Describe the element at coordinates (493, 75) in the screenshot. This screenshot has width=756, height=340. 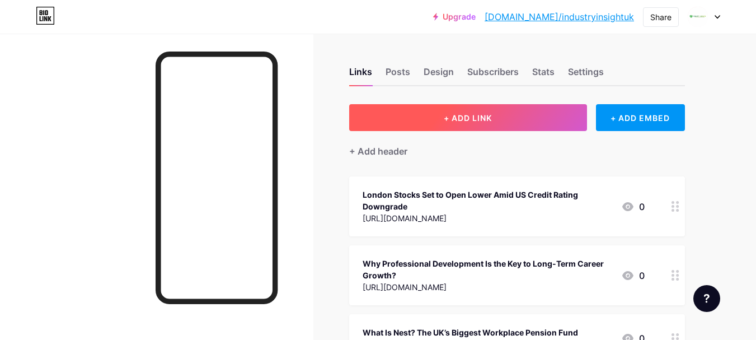
I see `div: Subscribers` at that location.